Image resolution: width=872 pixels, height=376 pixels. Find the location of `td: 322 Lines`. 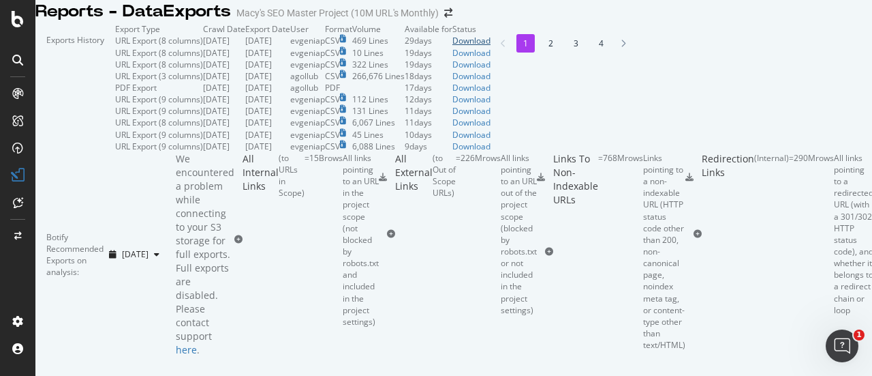

td: 322 Lines is located at coordinates (378, 64).